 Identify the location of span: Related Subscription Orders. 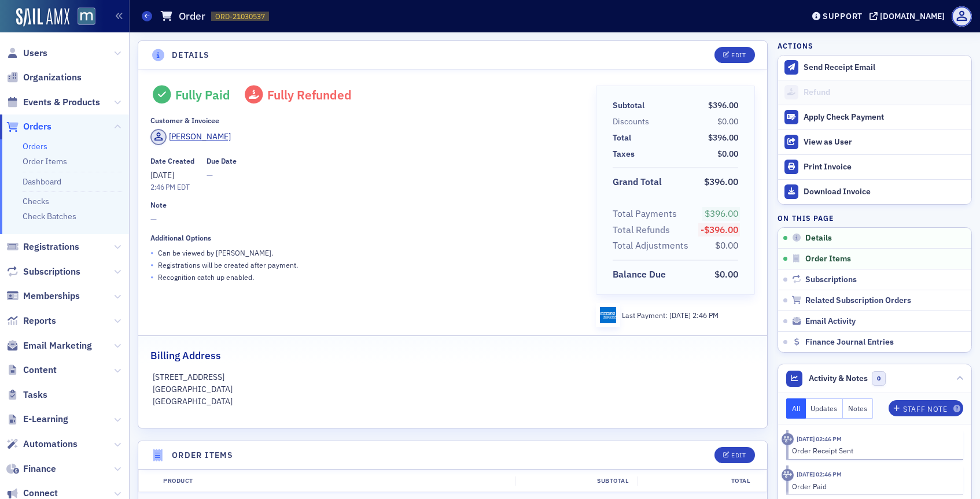
(858, 301).